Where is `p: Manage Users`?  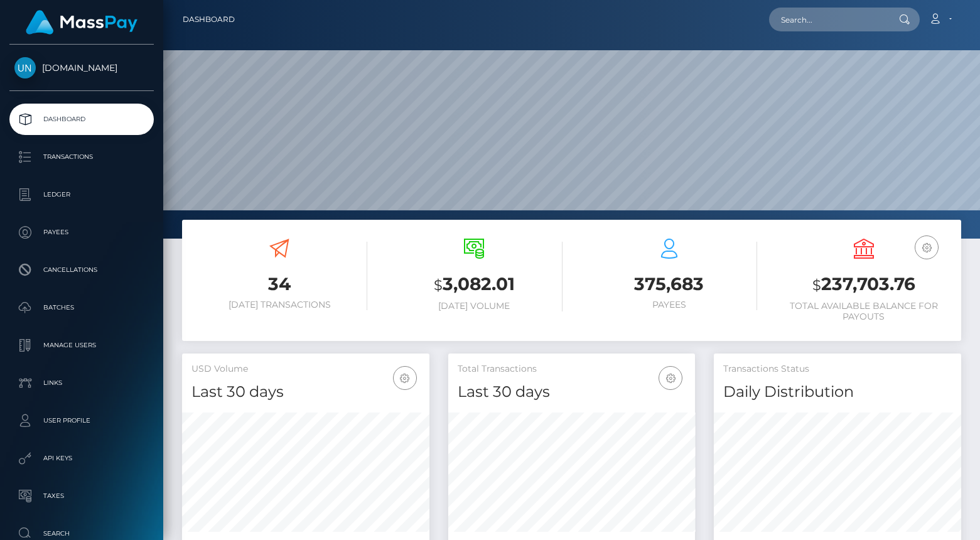
p: Manage Users is located at coordinates (81, 345).